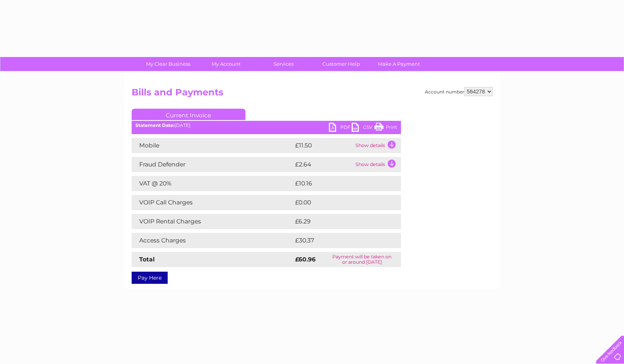 Image resolution: width=624 pixels, height=364 pixels. Describe the element at coordinates (212, 145) in the screenshot. I see `td: Mobile` at that location.